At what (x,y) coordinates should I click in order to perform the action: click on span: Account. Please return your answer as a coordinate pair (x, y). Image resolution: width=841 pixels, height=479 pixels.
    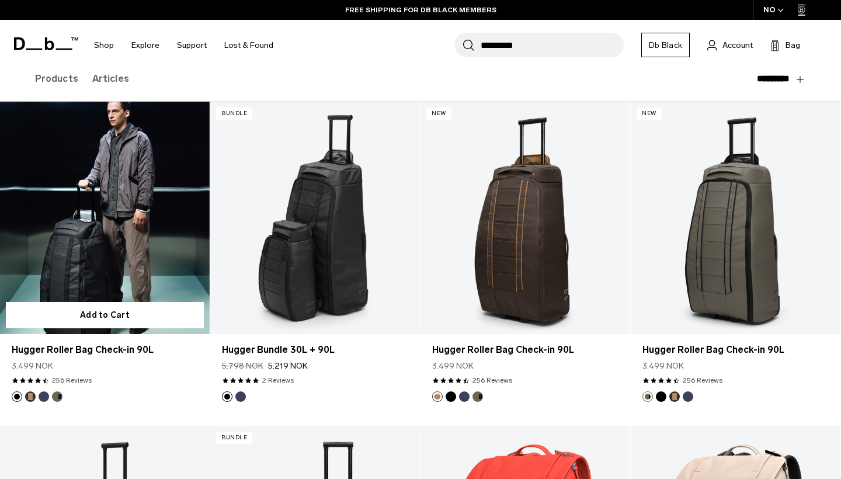
    Looking at the image, I should click on (737, 45).